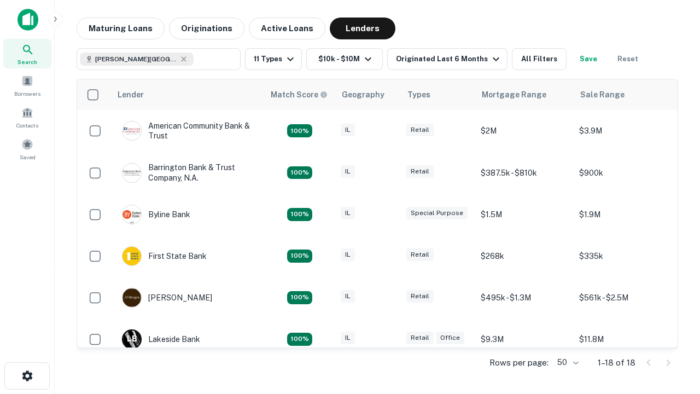 Image resolution: width=700 pixels, height=394 pixels. What do you see at coordinates (161, 339) in the screenshot?
I see `div: Lakeside Bank` at bounding box center [161, 339].